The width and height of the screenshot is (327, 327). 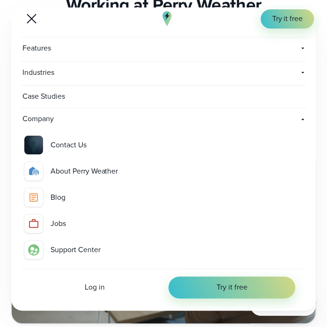 What do you see at coordinates (159, 73) in the screenshot?
I see `span: Industries` at bounding box center [159, 73].